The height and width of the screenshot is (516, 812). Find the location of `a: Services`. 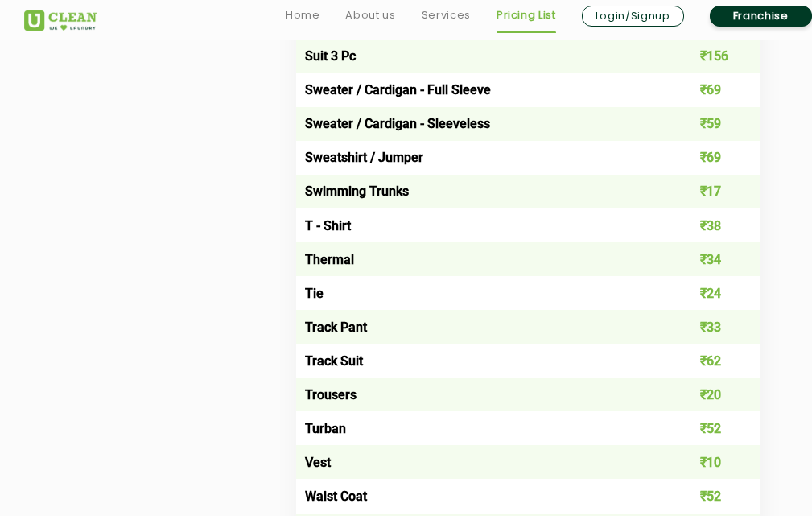

a: Services is located at coordinates (446, 15).